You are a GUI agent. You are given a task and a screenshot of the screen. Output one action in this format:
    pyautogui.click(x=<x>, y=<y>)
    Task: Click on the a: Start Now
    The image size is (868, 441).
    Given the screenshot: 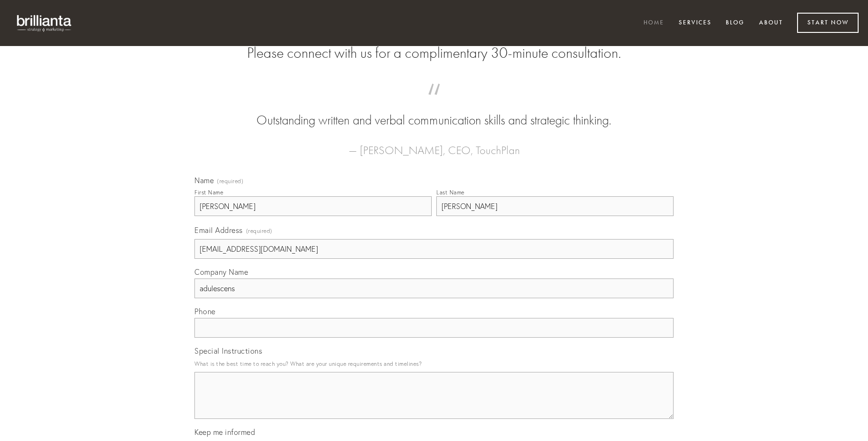 What is the action you would take?
    pyautogui.click(x=827, y=22)
    